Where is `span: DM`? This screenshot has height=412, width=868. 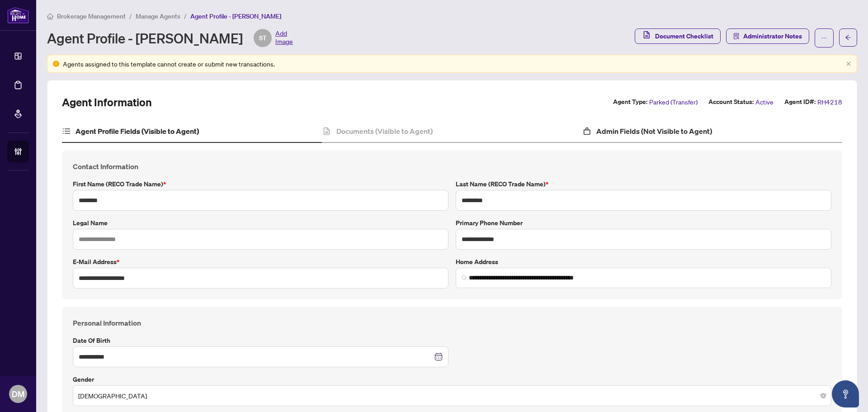
span: DM is located at coordinates (18, 394).